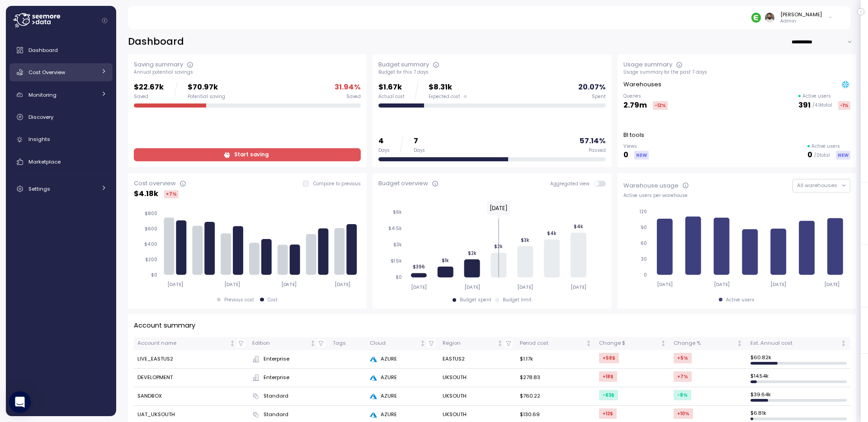 Image resolution: width=868 pixels, height=422 pixels. Describe the element at coordinates (705, 343) in the screenshot. I see `div: Change %` at that location.